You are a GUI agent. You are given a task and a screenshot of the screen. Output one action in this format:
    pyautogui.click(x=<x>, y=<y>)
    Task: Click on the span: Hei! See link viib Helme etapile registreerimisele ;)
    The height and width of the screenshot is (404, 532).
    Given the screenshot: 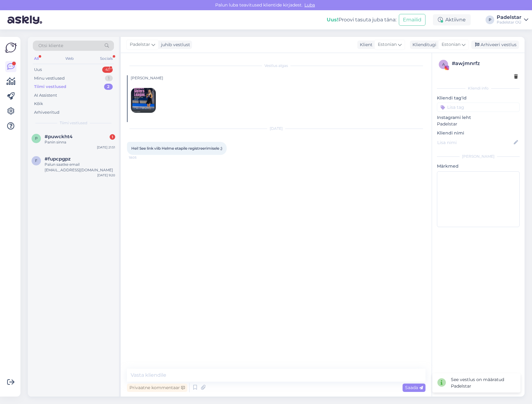 What is the action you would take?
    pyautogui.click(x=177, y=148)
    